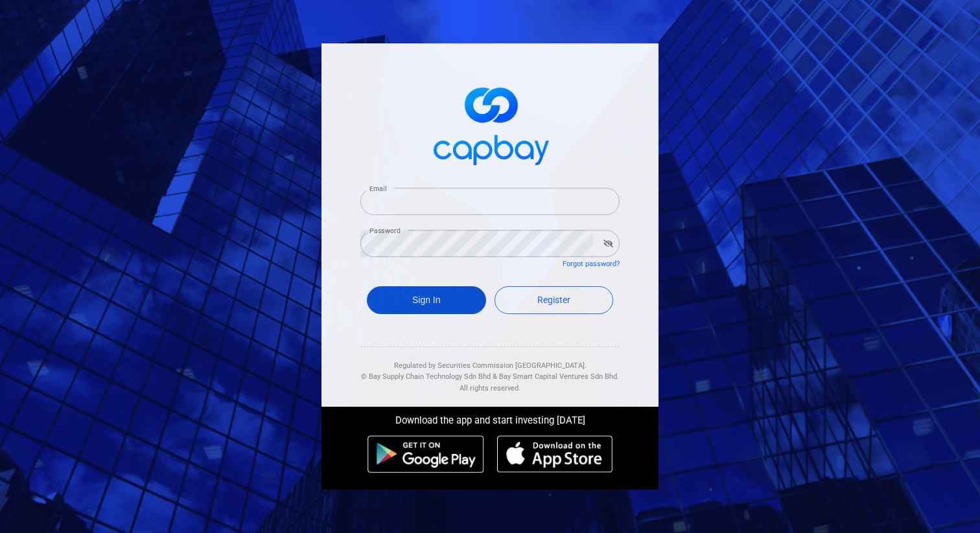  I want to click on span: Register, so click(554, 300).